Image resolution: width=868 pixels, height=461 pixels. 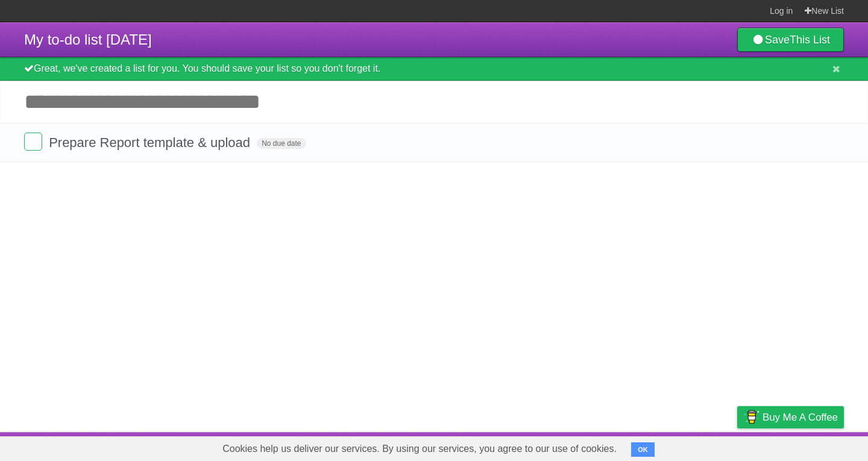 I want to click on a: Privacy, so click(x=737, y=446).